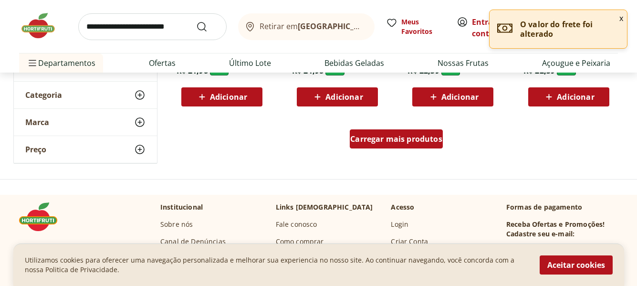 The height and width of the screenshot is (286, 637). What do you see at coordinates (409, 241) in the screenshot?
I see `a: Criar Conta` at bounding box center [409, 241].